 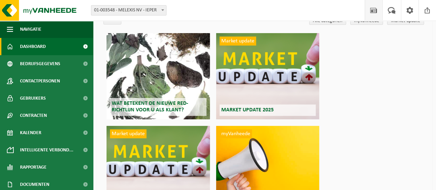 I want to click on a: Wat betekent de nieuwe RED-richtlijn voor u als klant?, so click(x=158, y=76).